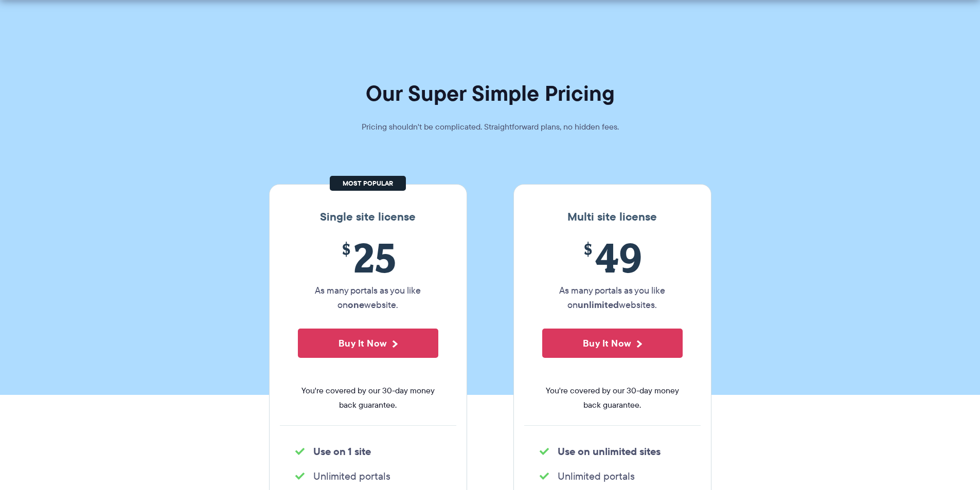  What do you see at coordinates (356, 305) in the screenshot?
I see `strong: one` at bounding box center [356, 305].